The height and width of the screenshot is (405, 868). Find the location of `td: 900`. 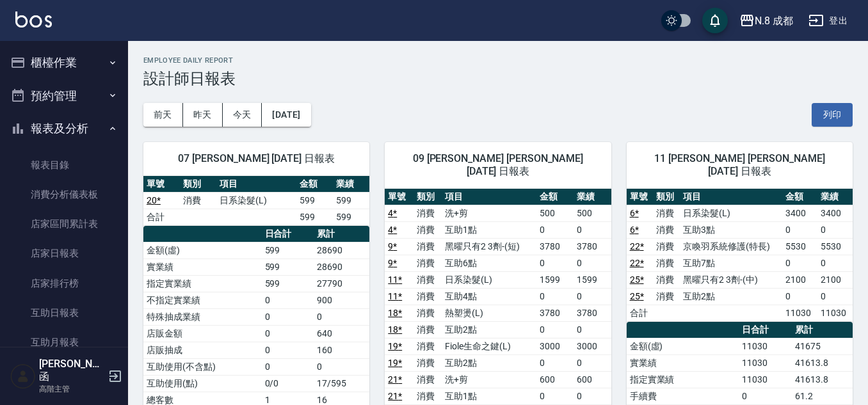

td: 900 is located at coordinates (342, 300).